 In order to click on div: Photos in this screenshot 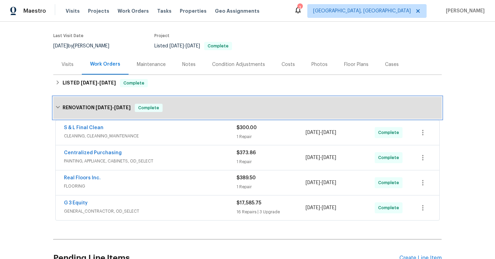, I will do `click(319, 65)`.